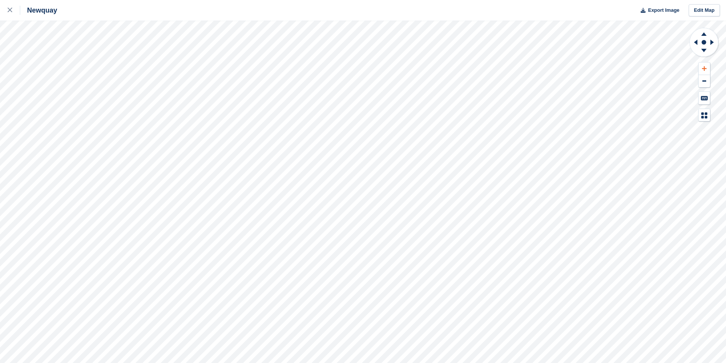 The height and width of the screenshot is (363, 726). What do you see at coordinates (664, 10) in the screenshot?
I see `span: Export Image` at bounding box center [664, 10].